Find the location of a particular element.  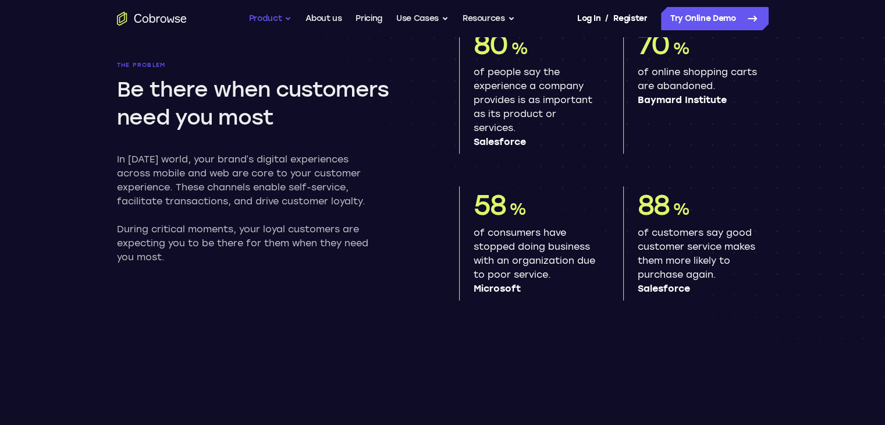

span: Microsoft is located at coordinates (534, 288).